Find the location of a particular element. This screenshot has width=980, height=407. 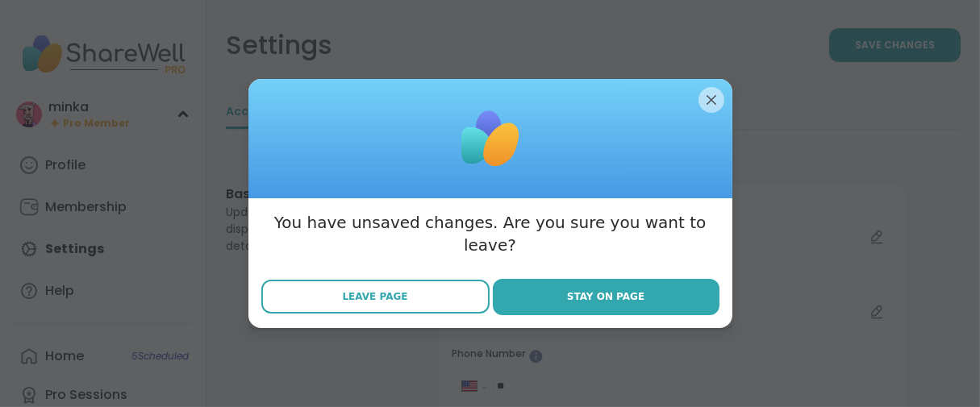

button: Stay on Page is located at coordinates (606, 297).